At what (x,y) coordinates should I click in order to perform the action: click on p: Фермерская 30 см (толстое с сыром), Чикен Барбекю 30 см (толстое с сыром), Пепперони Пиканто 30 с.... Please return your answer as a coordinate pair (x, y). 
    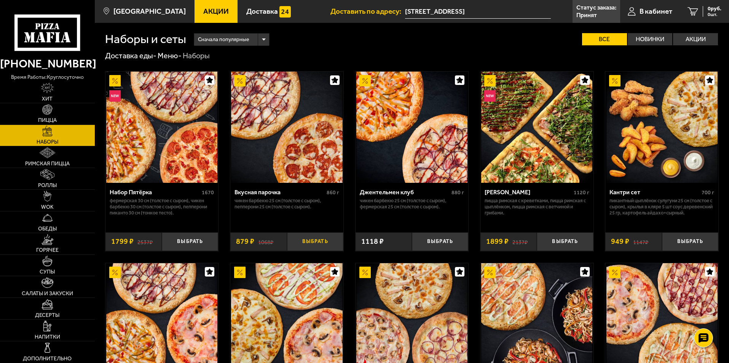
    Looking at the image, I should click on (162, 207).